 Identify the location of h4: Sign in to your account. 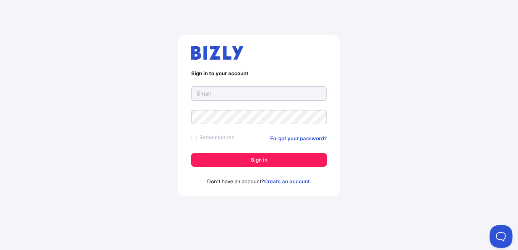
(259, 74).